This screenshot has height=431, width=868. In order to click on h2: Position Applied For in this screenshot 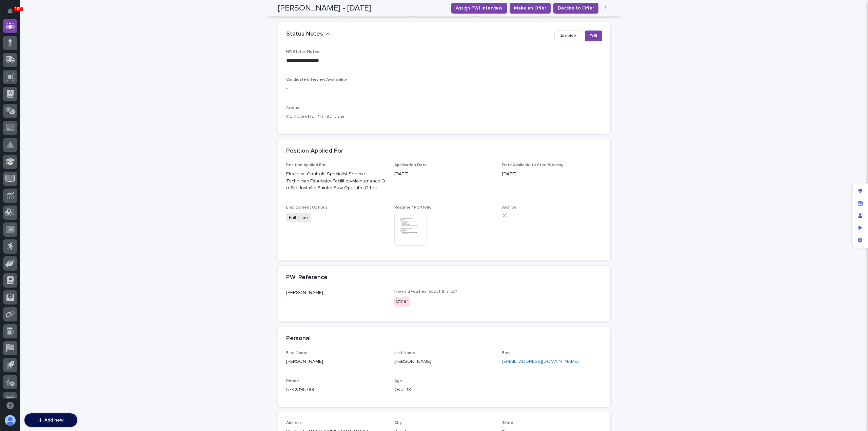, I will do `click(315, 152)`.